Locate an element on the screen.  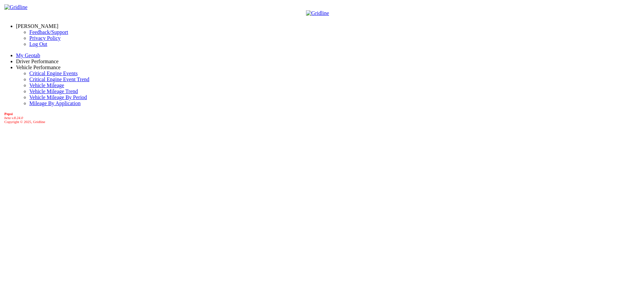
a: Privacy Policy is located at coordinates (45, 38).